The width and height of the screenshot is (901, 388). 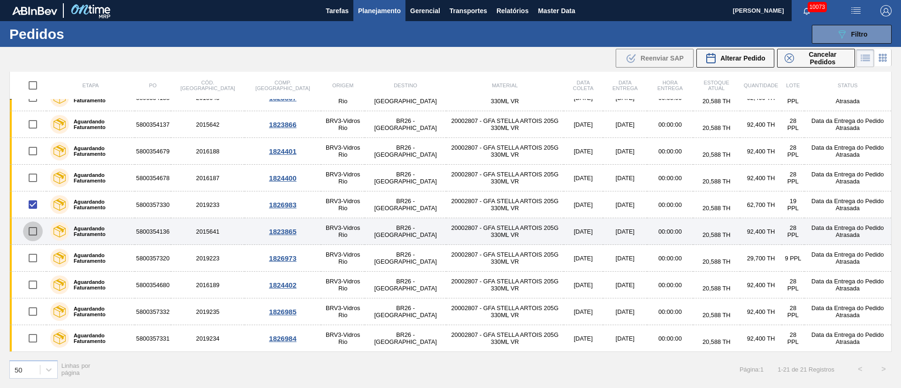 I want to click on img: Logout, so click(x=886, y=11).